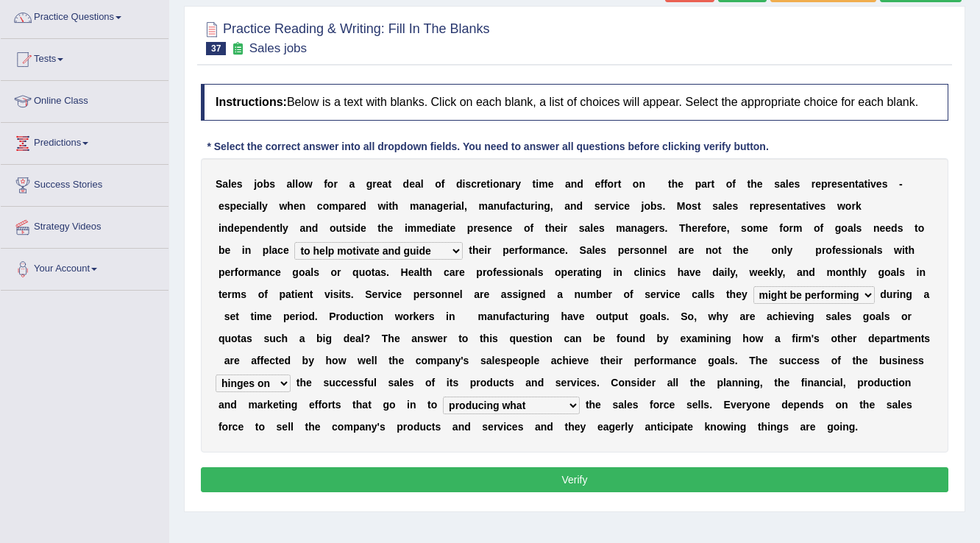  Describe the element at coordinates (682, 229) in the screenshot. I see `b: T` at that location.